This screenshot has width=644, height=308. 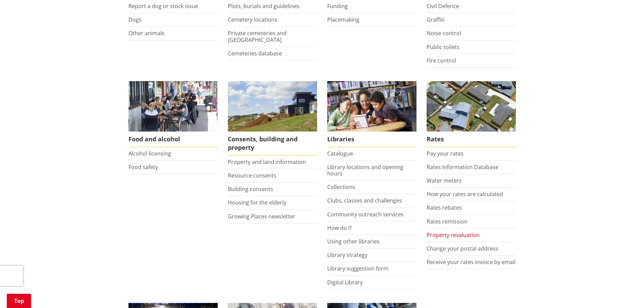 What do you see at coordinates (174, 139) in the screenshot?
I see `span: Food and alcohol` at bounding box center [174, 139].